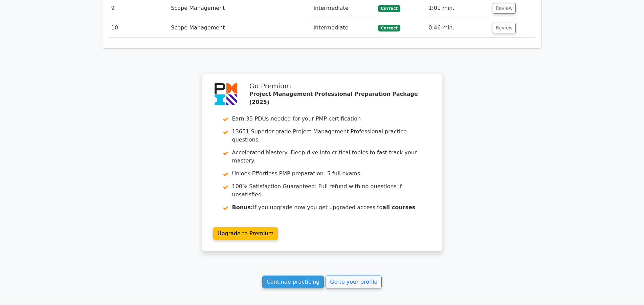 The height and width of the screenshot is (305, 644). I want to click on td: Scope Management, so click(239, 28).